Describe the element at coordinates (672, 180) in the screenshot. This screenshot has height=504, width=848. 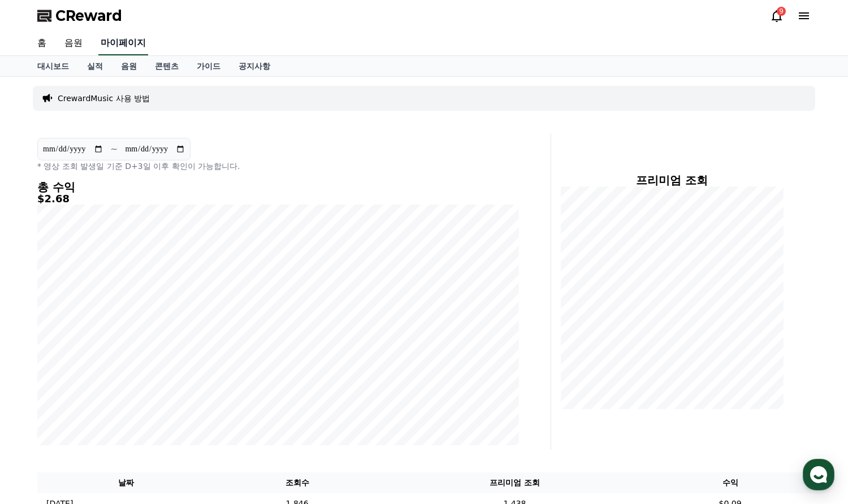
I see `h4: 프리미엄 조회` at that location.